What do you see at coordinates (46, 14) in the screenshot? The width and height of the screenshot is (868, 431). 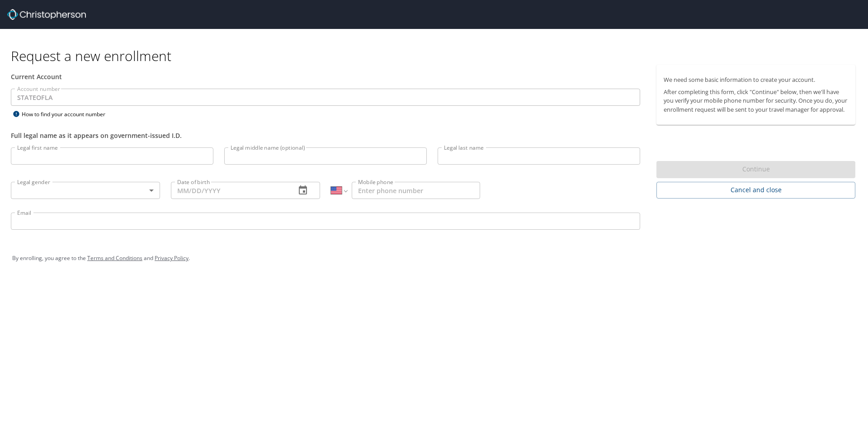 I see `img: cbt logo` at bounding box center [46, 14].